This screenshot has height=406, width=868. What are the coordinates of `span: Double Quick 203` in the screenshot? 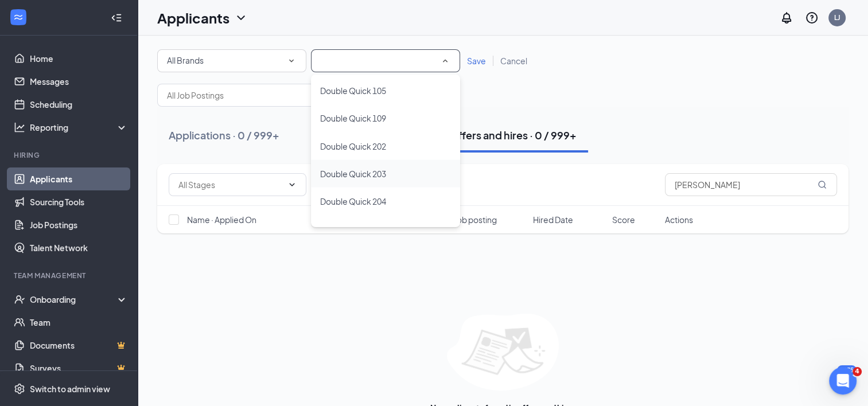 It's located at (353, 173).